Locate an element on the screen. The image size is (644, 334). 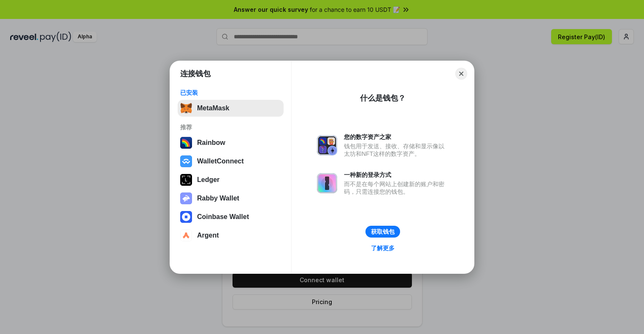
button: Argent is located at coordinates (230, 235).